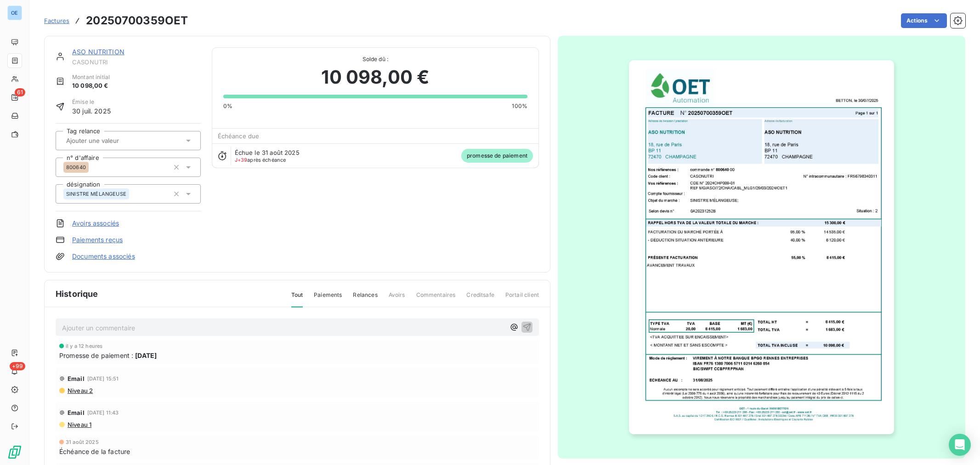  What do you see at coordinates (365, 298) in the screenshot?
I see `span: Relances` at bounding box center [365, 298].